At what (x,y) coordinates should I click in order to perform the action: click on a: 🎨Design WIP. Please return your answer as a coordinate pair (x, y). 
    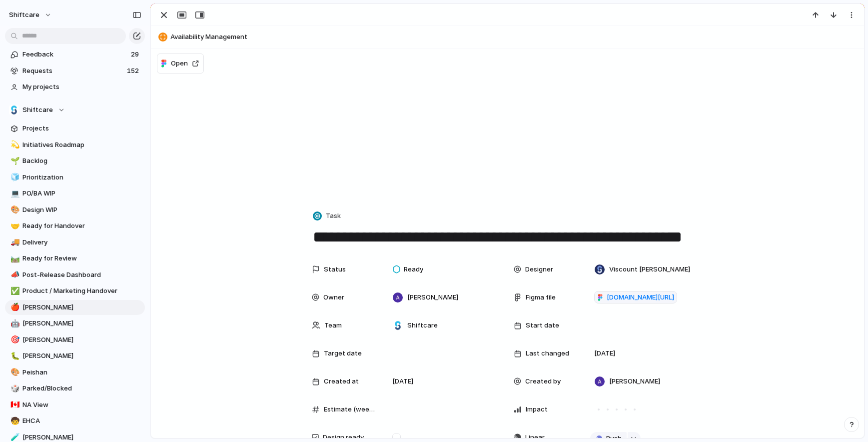
    Looking at the image, I should click on (75, 210).